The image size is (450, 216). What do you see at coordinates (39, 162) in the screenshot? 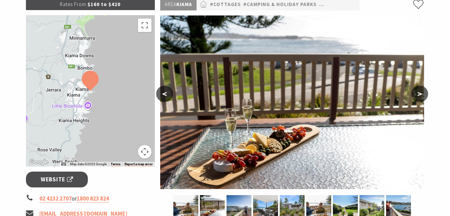
I see `img: Google` at bounding box center [39, 162].